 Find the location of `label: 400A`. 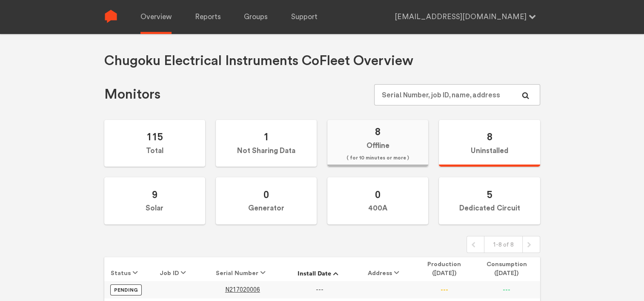

label: 400A is located at coordinates (377, 201).